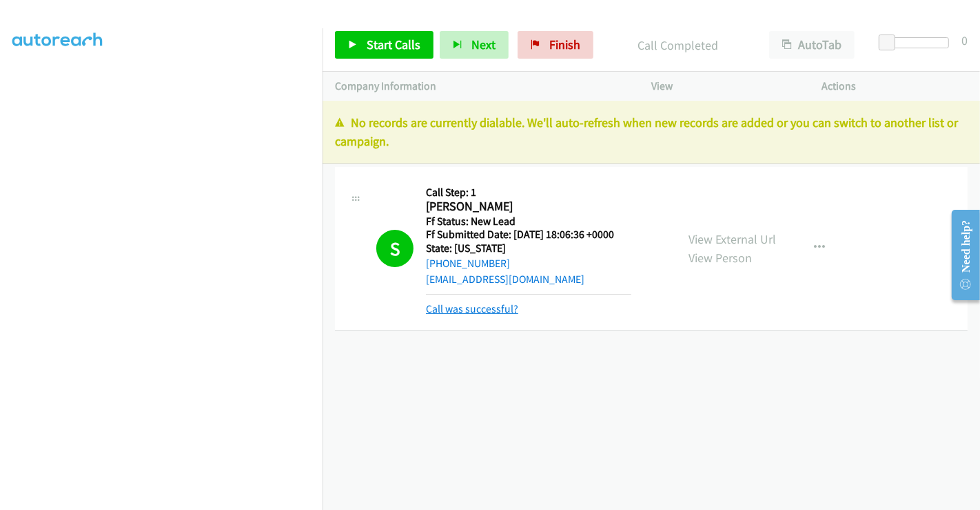 The image size is (980, 510). Describe the element at coordinates (25, 46) in the screenshot. I see `div: Need help?` at that location.